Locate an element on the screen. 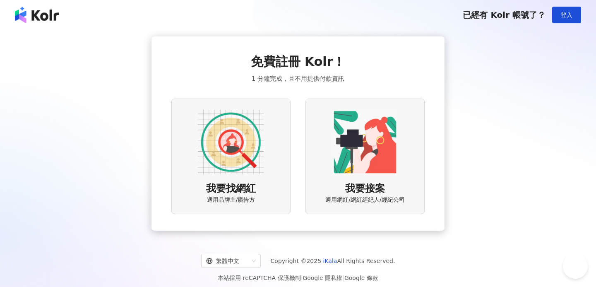  span: 1 分鐘完成，且不用提供付款資訊 is located at coordinates (298, 79).